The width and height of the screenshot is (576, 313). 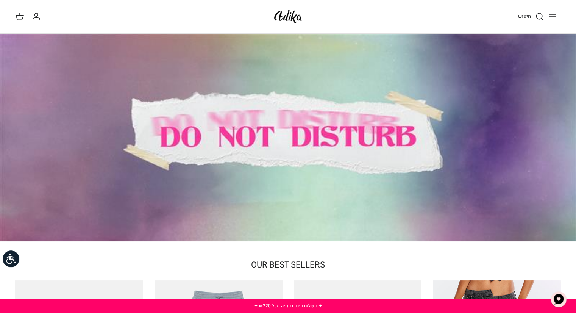 I want to click on span: חיפוש, so click(x=524, y=16).